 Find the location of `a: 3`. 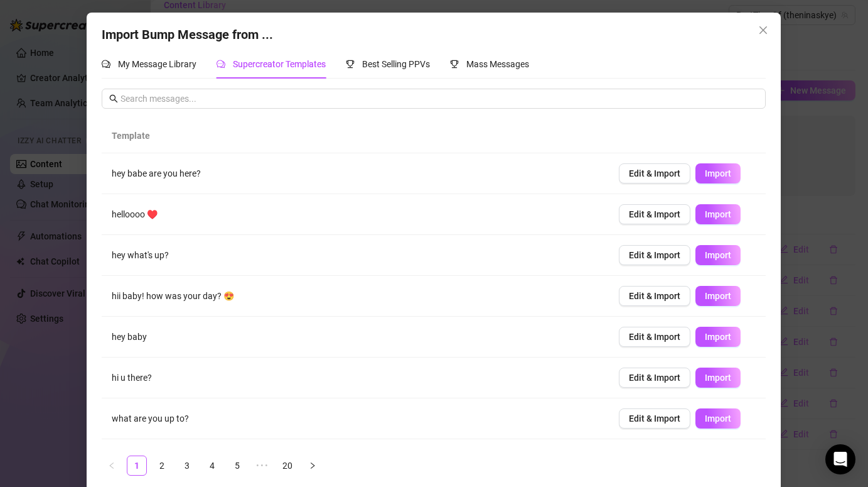

a: 3 is located at coordinates (187, 466).